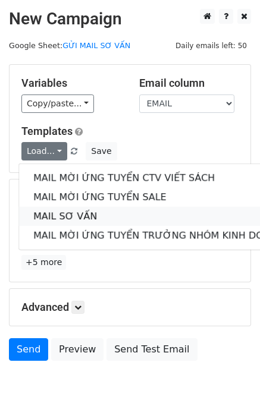  What do you see at coordinates (77, 350) in the screenshot?
I see `a: Preview` at bounding box center [77, 350].